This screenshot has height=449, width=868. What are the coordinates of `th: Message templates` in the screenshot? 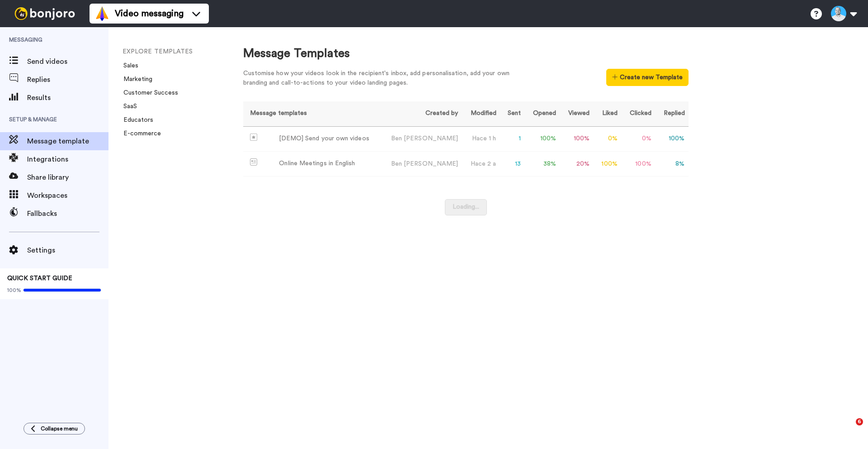 It's located at (312, 113).